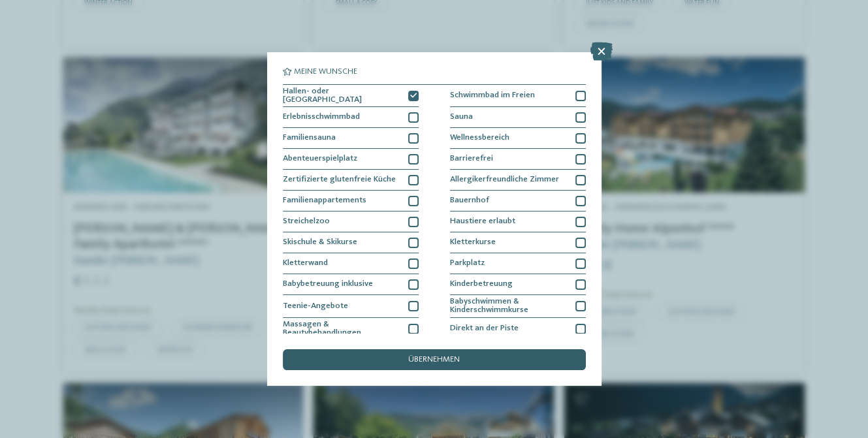 The width and height of the screenshot is (868, 438). What do you see at coordinates (320, 159) in the screenshot?
I see `span: Abenteuerspielplatz` at bounding box center [320, 159].